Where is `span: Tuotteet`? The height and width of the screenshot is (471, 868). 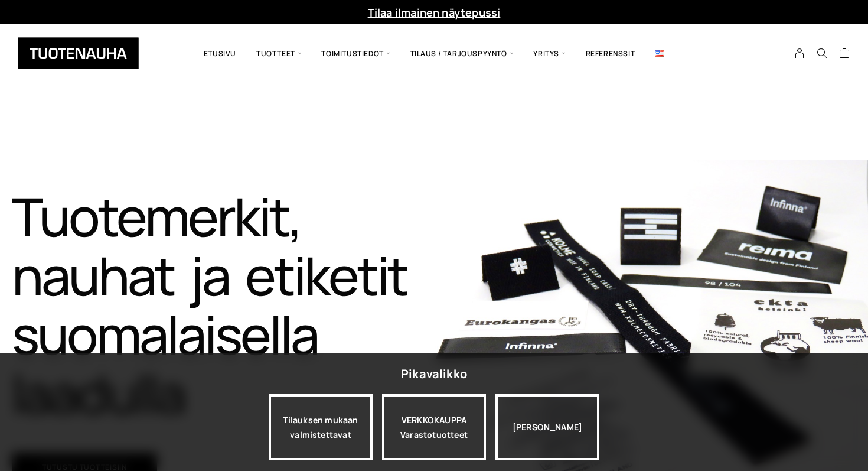 span: Tuotteet is located at coordinates (279, 53).